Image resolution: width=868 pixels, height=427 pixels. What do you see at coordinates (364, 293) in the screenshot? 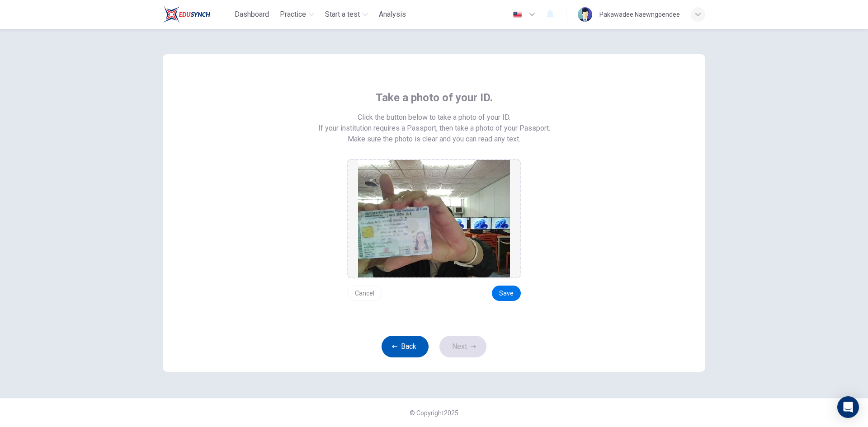
I see `button: Cancel` at bounding box center [364, 293].